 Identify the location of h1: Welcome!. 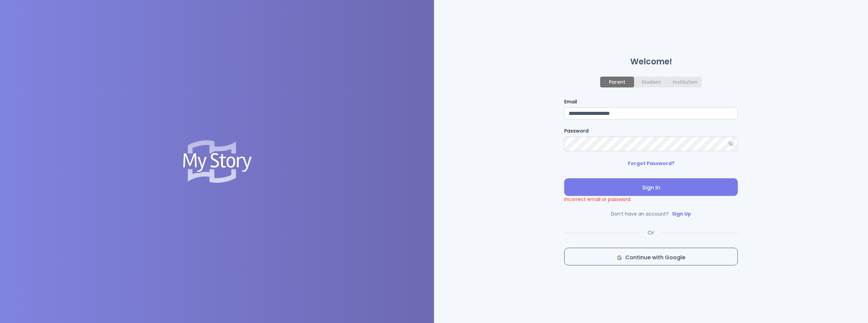
(651, 61).